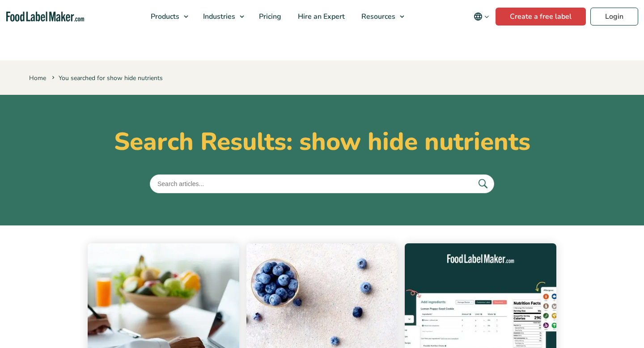 This screenshot has width=644, height=348. Describe the element at coordinates (322, 142) in the screenshot. I see `h1: Search Results: show hide nutrients` at that location.